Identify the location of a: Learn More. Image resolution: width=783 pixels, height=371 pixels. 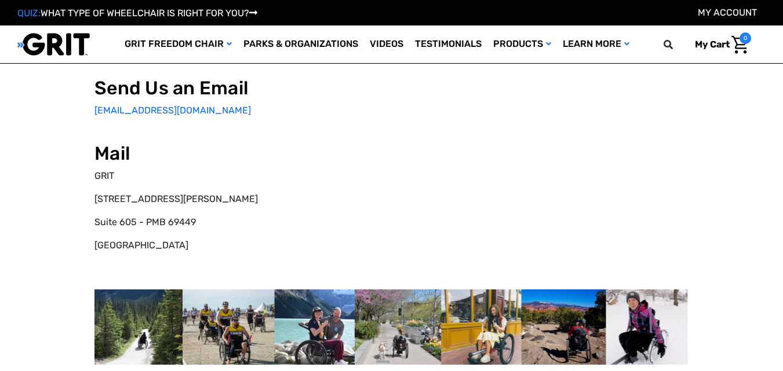
(596, 44).